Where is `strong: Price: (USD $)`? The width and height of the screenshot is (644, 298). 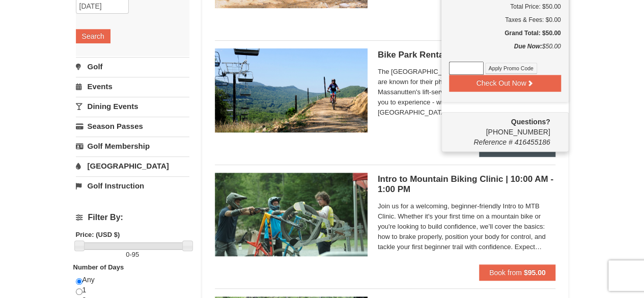 strong: Price: (USD $) is located at coordinates (98, 234).